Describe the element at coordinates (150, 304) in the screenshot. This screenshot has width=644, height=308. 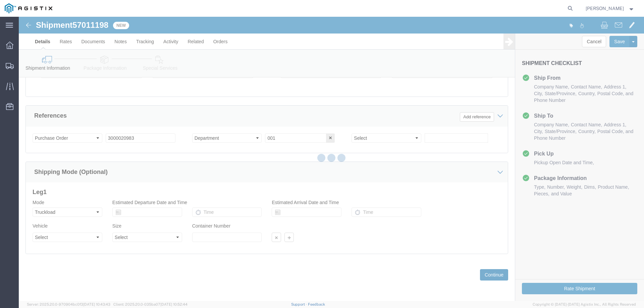
I see `span: Client: 2025.20.0-035ba07` at that location.